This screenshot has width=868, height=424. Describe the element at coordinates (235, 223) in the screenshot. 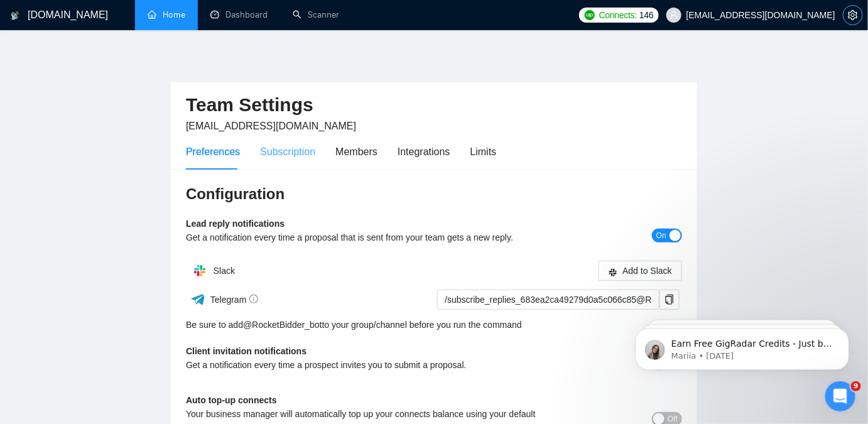

I see `b: Lead reply notifications` at that location.